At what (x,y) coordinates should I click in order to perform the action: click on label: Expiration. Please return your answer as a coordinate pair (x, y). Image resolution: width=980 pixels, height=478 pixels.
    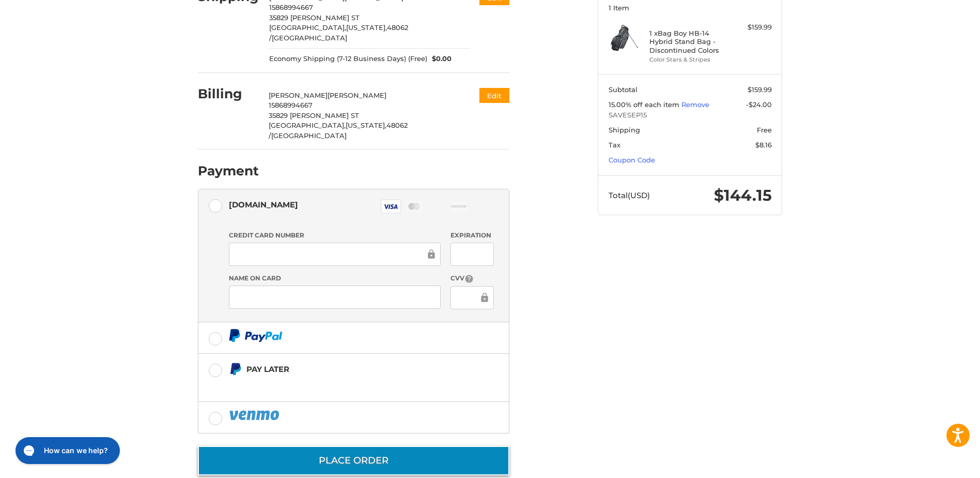
    Looking at the image, I should click on (472, 235).